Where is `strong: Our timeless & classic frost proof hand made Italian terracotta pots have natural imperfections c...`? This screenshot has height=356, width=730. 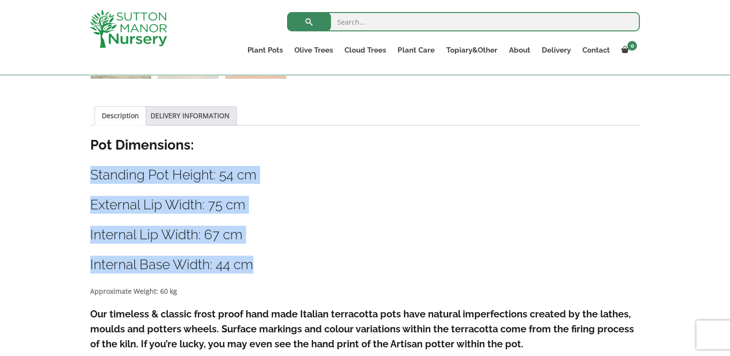 strong: Our timeless & classic frost proof hand made Italian terracotta pots have natural imperfections c... is located at coordinates (362, 329).